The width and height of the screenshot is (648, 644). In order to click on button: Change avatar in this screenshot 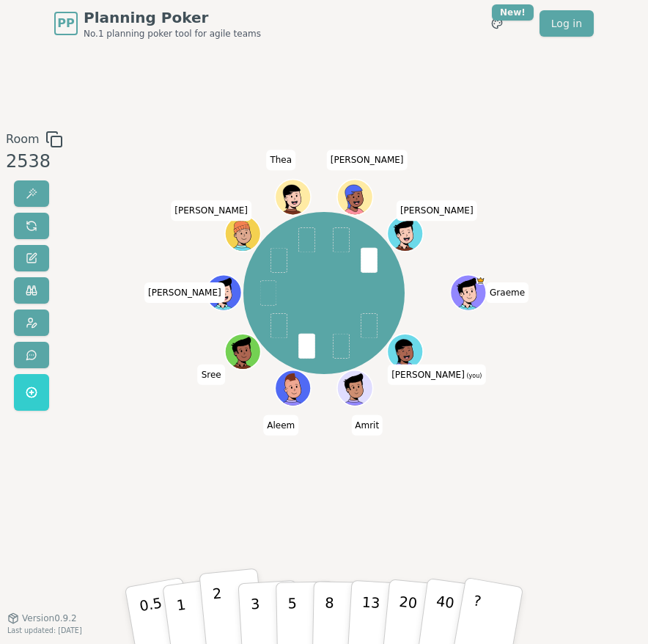, I will do `click(32, 322)`.